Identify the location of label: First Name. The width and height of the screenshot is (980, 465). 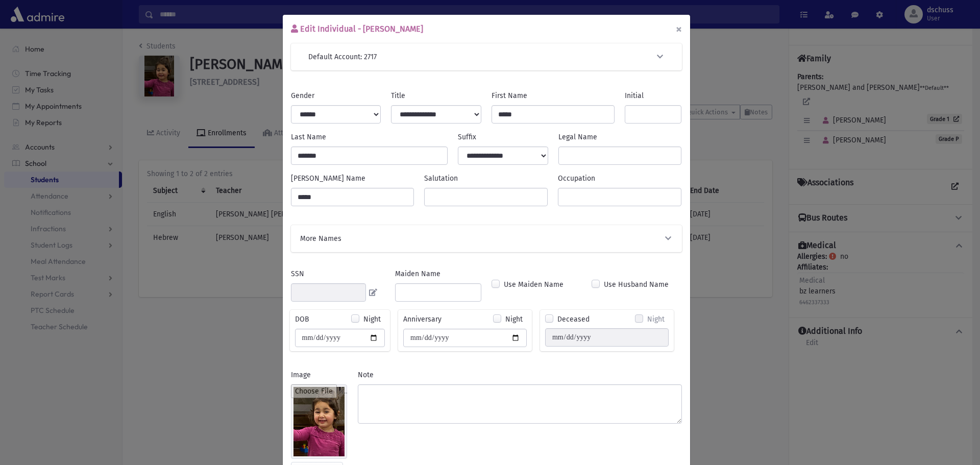
(509, 95).